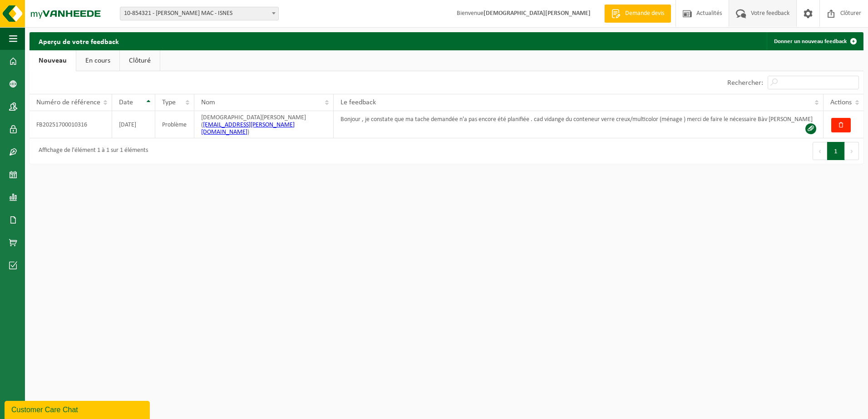 The width and height of the screenshot is (868, 419). Describe the element at coordinates (125, 103) in the screenshot. I see `span: Date` at that location.